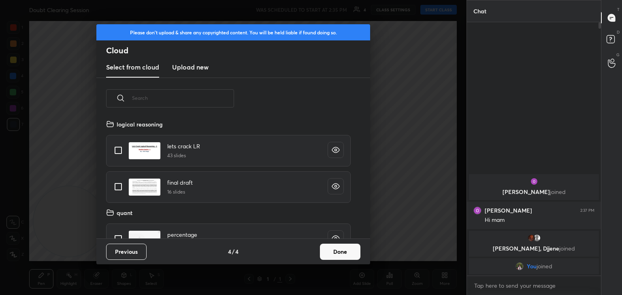 The height and width of the screenshot is (295, 622). I want to click on img: 1614048816WRVG5O.pdf, so click(144, 151).